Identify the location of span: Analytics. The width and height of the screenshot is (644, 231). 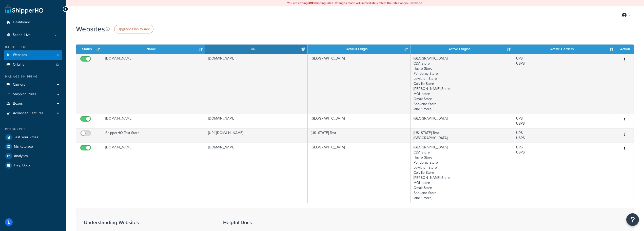
(21, 156).